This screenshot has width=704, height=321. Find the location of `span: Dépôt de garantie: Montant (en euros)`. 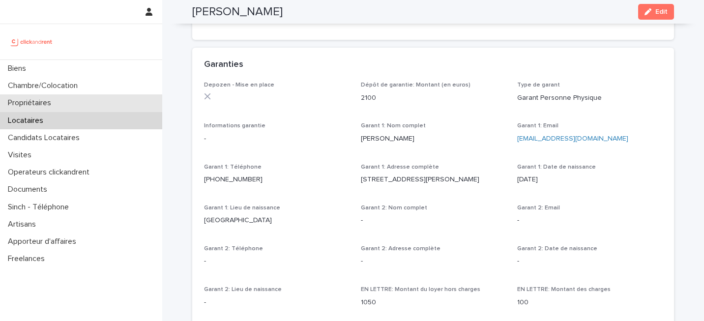

span: Dépôt de garantie: Montant (en euros) is located at coordinates (415, 85).